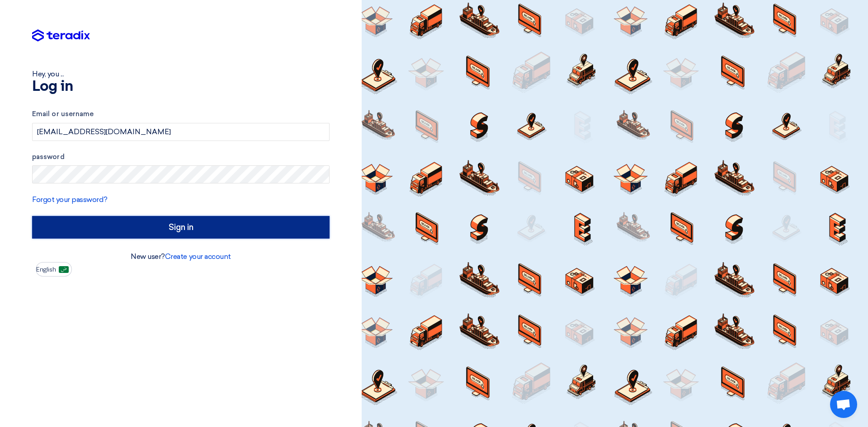 This screenshot has width=868, height=427. I want to click on font: Log in, so click(53, 87).